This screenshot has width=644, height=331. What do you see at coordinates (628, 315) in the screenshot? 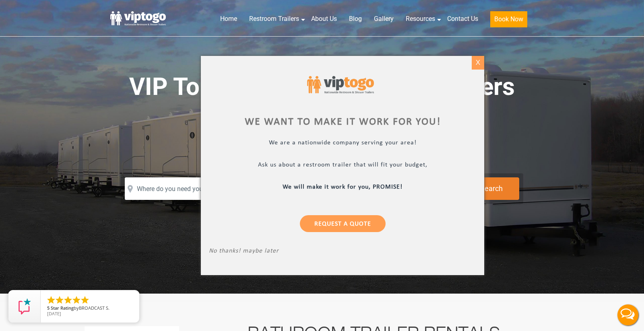
I see `button: Live Chat` at bounding box center [628, 315].